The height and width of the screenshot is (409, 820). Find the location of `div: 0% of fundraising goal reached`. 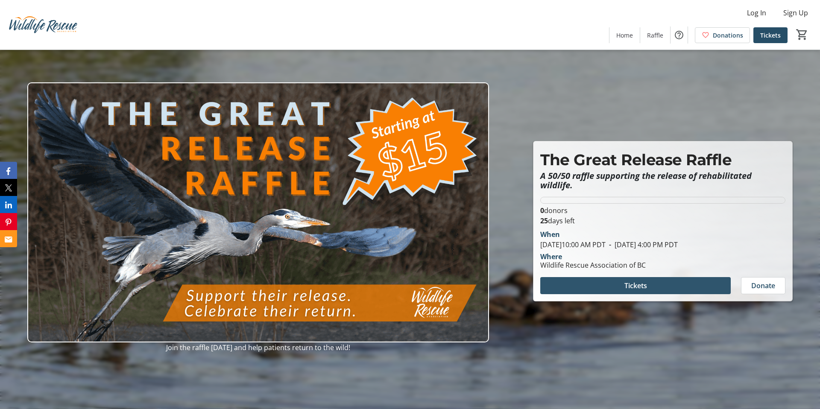

div: 0% of fundraising goal reached is located at coordinates (663, 200).